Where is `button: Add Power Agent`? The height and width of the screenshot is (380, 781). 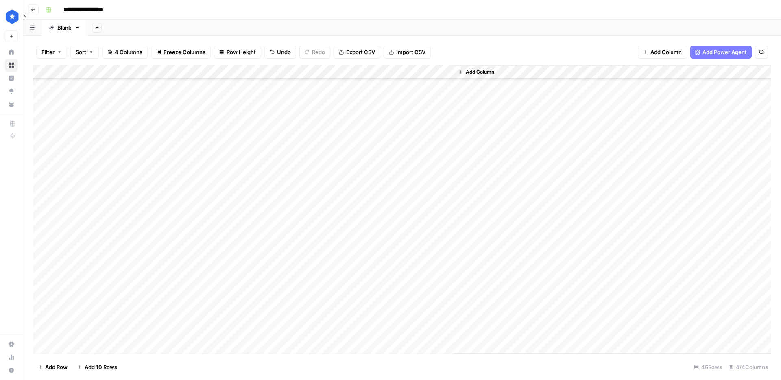
button: Add Power Agent is located at coordinates (721, 52).